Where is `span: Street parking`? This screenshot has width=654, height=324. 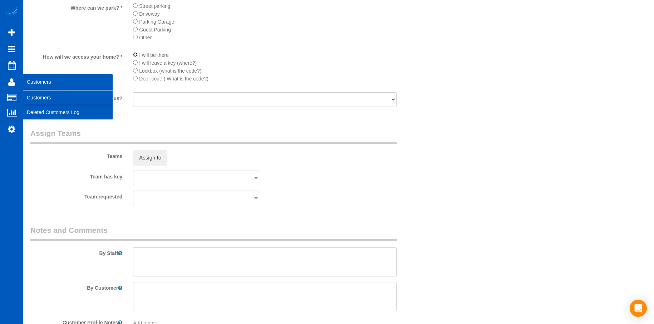 span: Street parking is located at coordinates (154, 6).